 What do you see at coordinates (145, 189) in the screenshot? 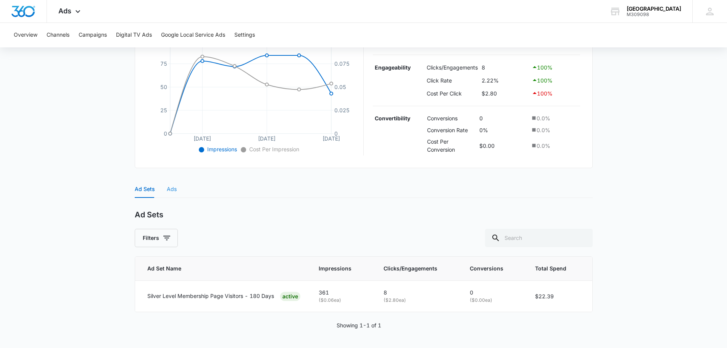
I see `div: Ad Sets` at bounding box center [145, 189].